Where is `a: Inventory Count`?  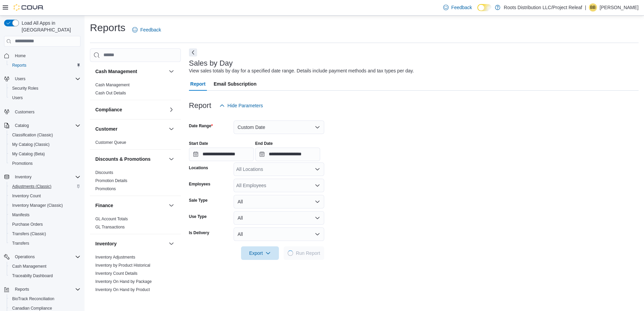 a: Inventory Count is located at coordinates (27, 196).